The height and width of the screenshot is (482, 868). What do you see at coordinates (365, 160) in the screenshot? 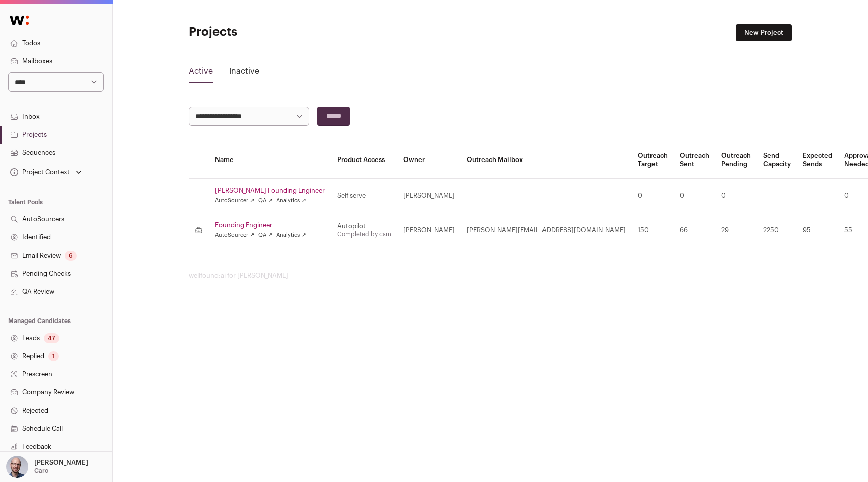
I see `th: Product Access` at bounding box center [365, 160].